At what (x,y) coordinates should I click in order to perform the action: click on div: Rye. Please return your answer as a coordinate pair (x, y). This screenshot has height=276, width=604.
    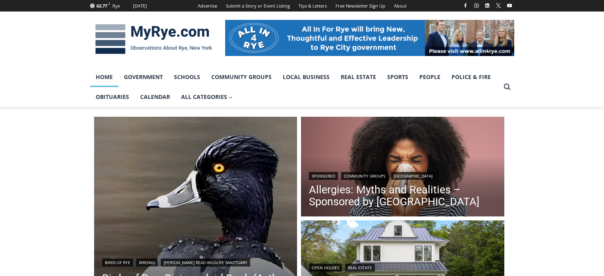
    Looking at the image, I should click on (116, 6).